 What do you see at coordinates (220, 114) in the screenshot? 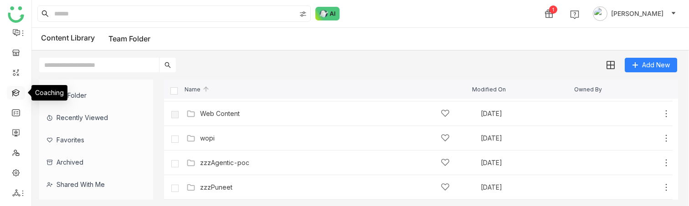
I see `div: Web Content` at bounding box center [220, 114].